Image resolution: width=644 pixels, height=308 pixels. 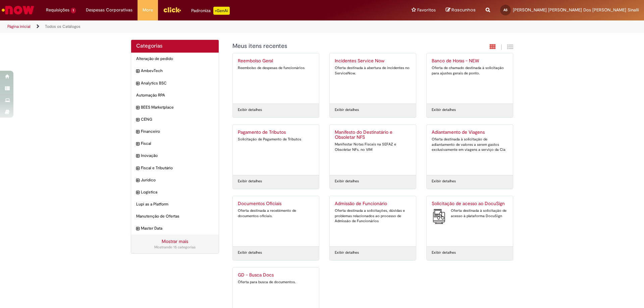 I want to click on i: expandir categoria AmbevTech, so click(x=137, y=71).